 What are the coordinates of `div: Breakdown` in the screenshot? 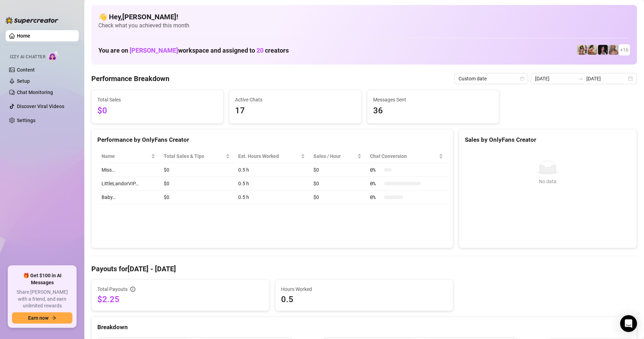 It's located at (364, 327).